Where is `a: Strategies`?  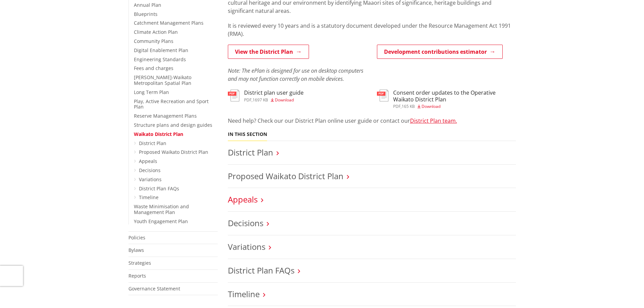
a: Strategies is located at coordinates (140, 263).